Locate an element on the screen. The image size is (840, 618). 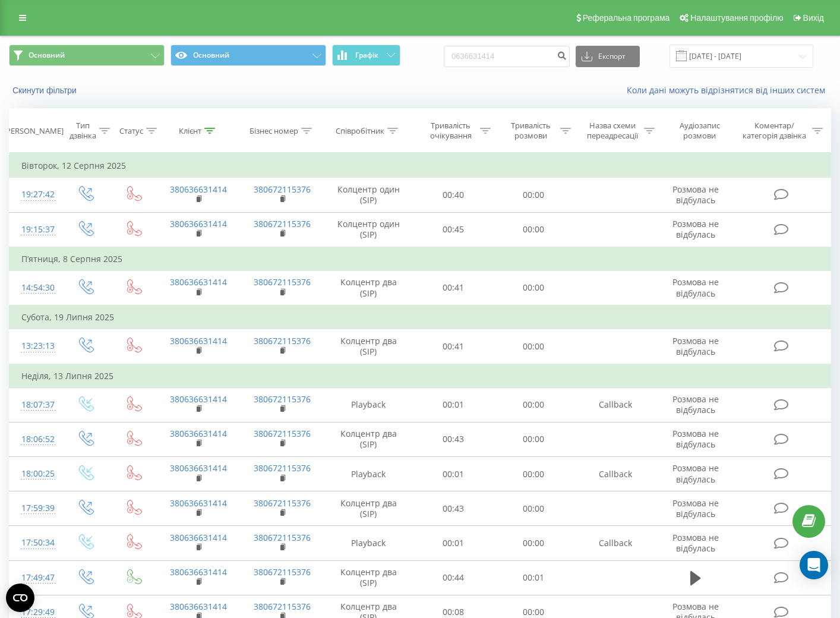
a: Коли дані можуть відрізнятися вiд інших систем is located at coordinates (729, 89).